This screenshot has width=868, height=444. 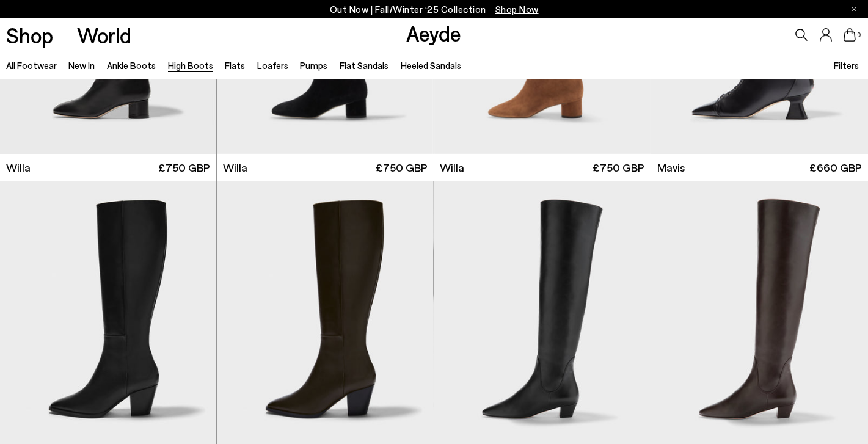 What do you see at coordinates (517, 9) in the screenshot?
I see `span: Navigate to /collections/new-in` at bounding box center [517, 9].